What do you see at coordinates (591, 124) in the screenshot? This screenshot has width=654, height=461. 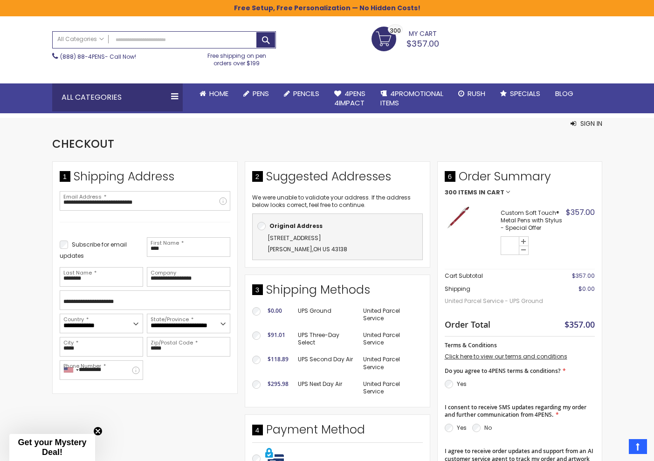 I see `span: Sign In` at bounding box center [591, 124].